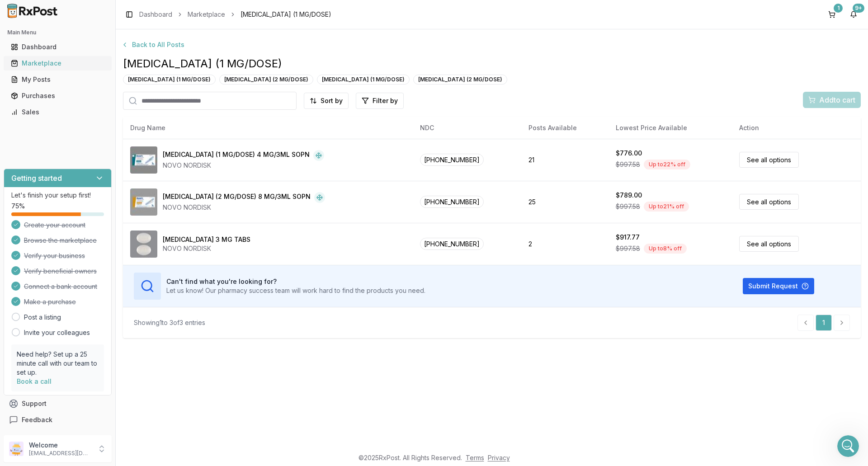  Describe the element at coordinates (58, 420) in the screenshot. I see `button: Feedback` at that location.